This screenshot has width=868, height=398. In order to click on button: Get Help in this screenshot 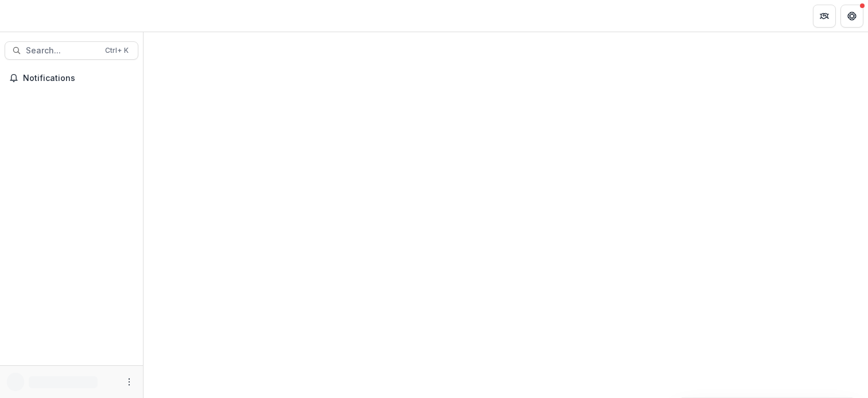, I will do `click(852, 16)`.